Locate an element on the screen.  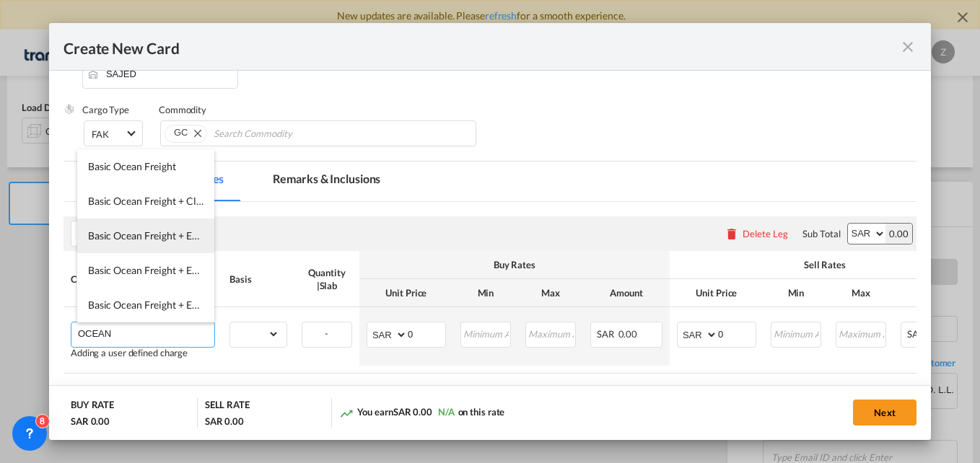
md-tab-item: Remarks & Inclusions is located at coordinates (326, 181).